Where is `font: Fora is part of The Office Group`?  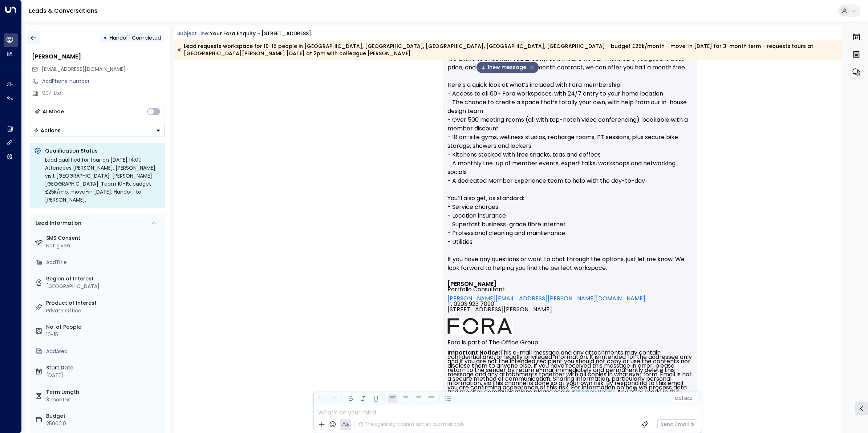 font: Fora is part of The Office Group is located at coordinates (493, 342).